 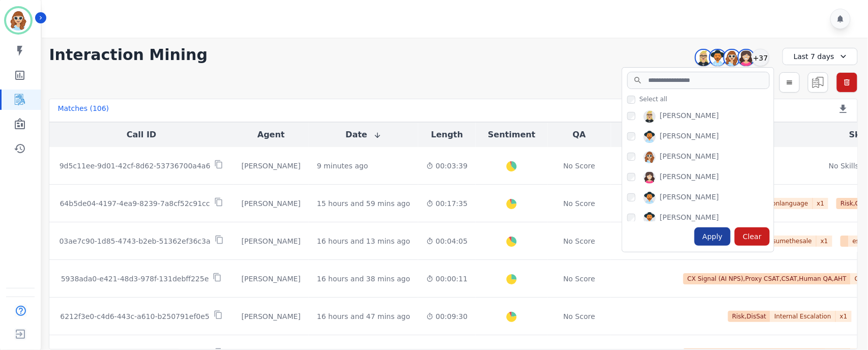 I want to click on button: Length, so click(x=447, y=135).